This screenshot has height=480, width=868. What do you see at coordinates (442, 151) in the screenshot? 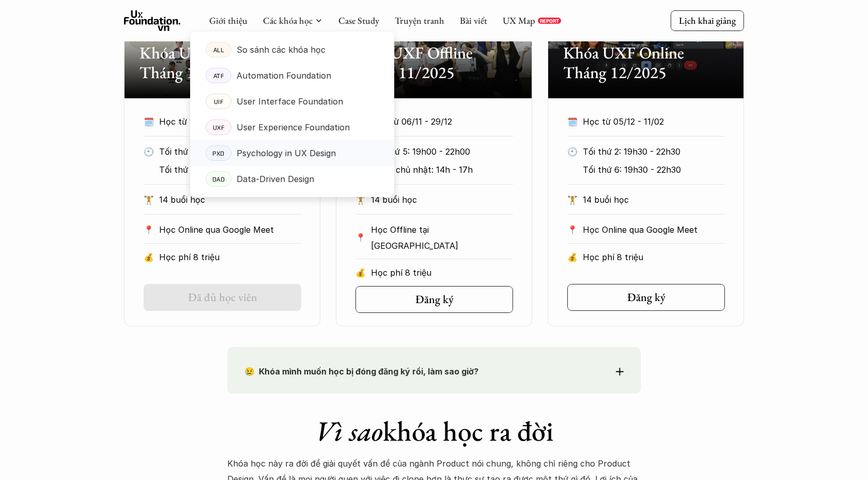
I see `p: Tối thứ 5: 19h00 - 22h00` at bounding box center [442, 151].